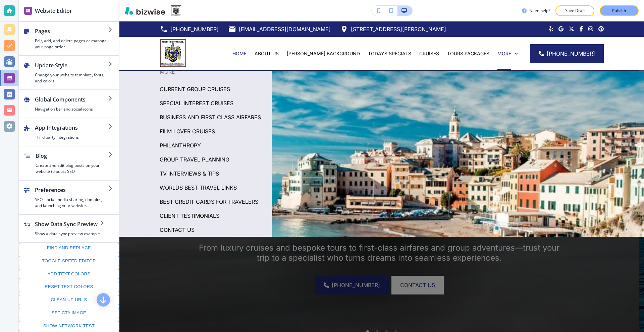  I want to click on button: PreferencesSEO, social media sharing, domains, and launching your website., so click(69, 197).